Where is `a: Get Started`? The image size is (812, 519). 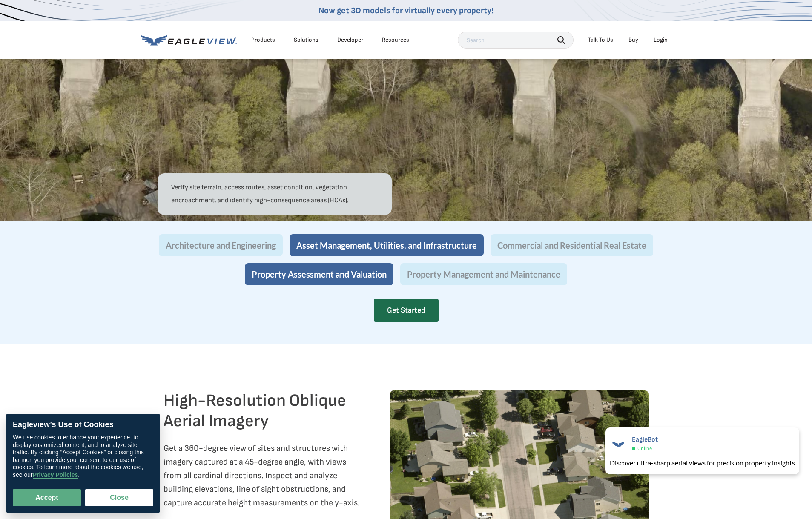 a: Get Started is located at coordinates (406, 311).